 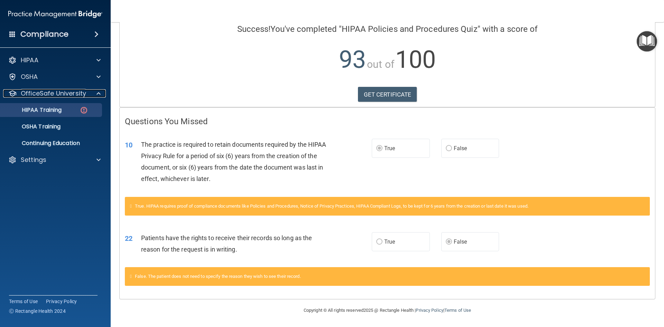 What do you see at coordinates (234, 161) in the screenshot?
I see `span: The practice is required to retain documents required by the HIPAA Privacy Rule for a period of s...` at bounding box center [234, 161].